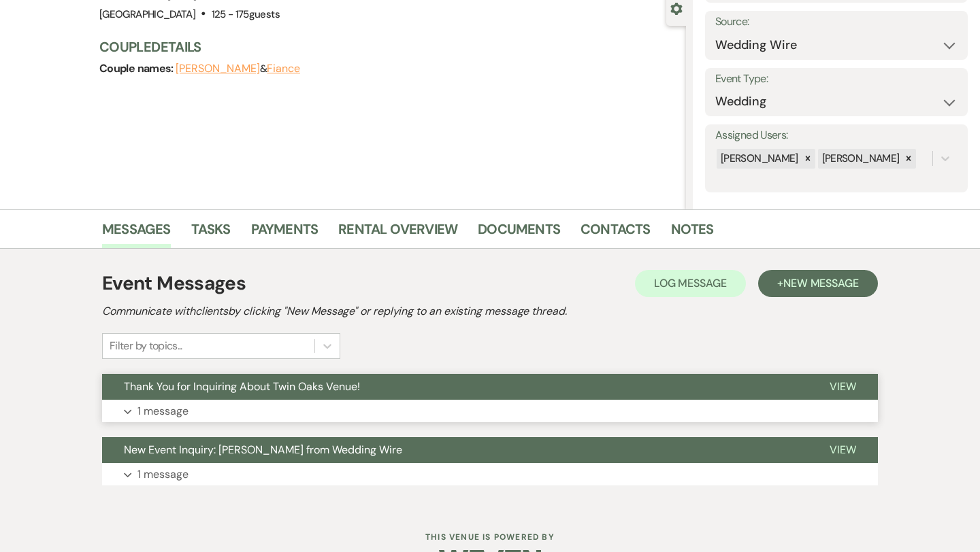 The width and height of the screenshot is (980, 552). Describe the element at coordinates (146, 346) in the screenshot. I see `div: Filter by topics...` at that location.